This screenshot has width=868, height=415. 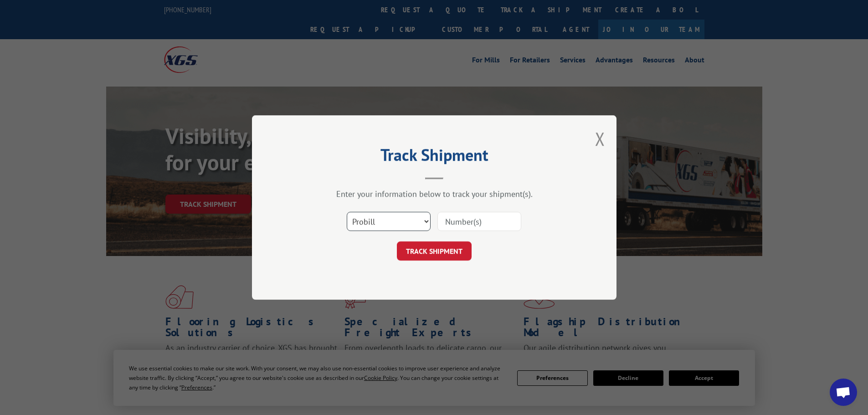 What do you see at coordinates (843, 392) in the screenshot?
I see `div: Open chat` at bounding box center [843, 392].